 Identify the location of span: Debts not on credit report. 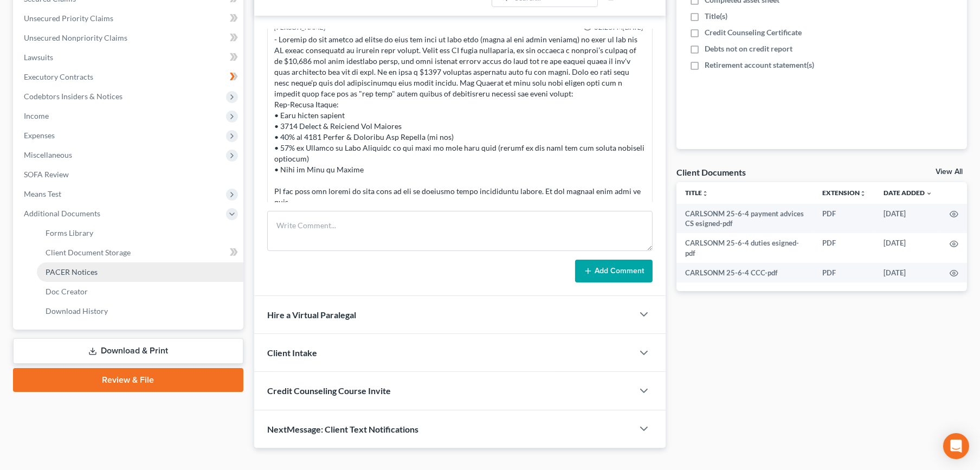
(749, 49).